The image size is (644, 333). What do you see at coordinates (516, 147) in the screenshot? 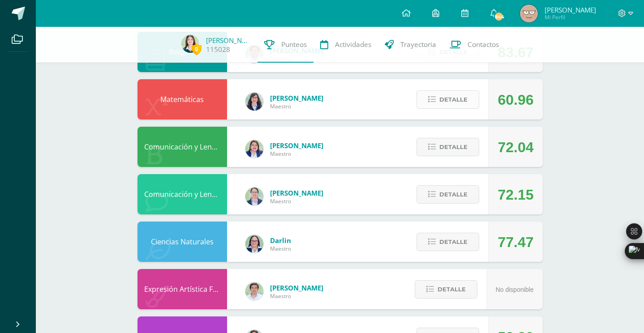
I see `div: 72.04` at bounding box center [516, 147].